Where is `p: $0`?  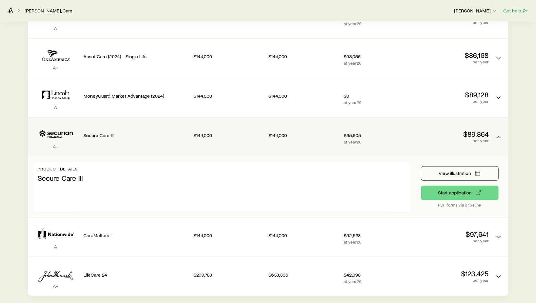 p: $0 is located at coordinates (378, 96).